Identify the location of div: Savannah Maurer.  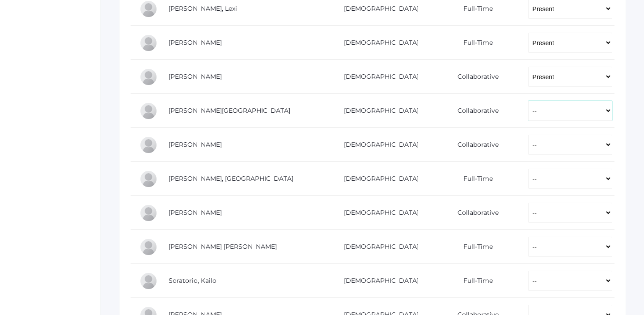
(149, 111).